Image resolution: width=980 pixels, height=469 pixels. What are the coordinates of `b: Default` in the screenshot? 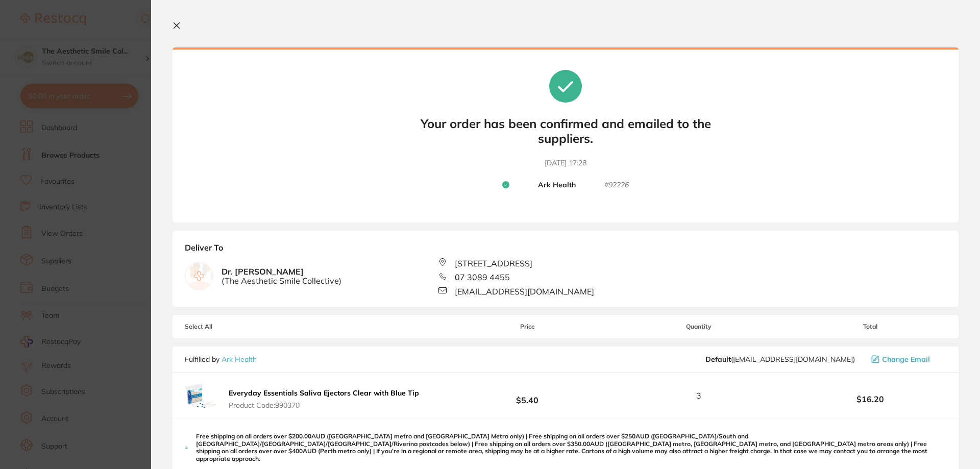 It's located at (718, 359).